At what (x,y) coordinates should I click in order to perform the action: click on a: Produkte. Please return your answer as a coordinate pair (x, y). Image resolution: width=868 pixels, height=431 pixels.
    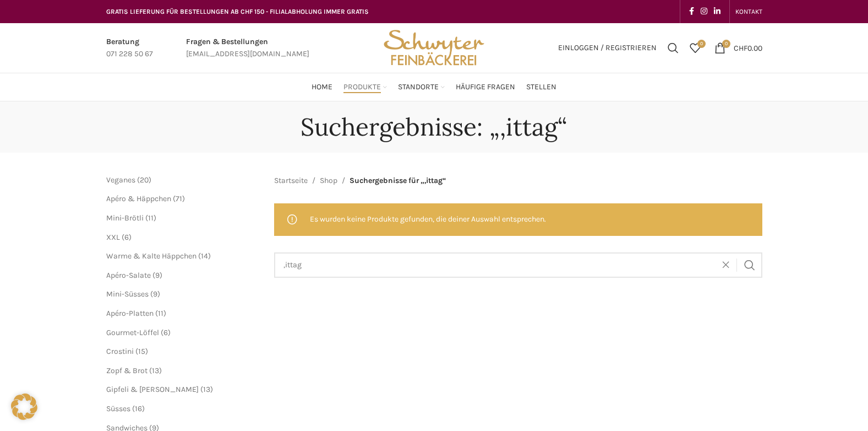
    Looking at the image, I should click on (365, 87).